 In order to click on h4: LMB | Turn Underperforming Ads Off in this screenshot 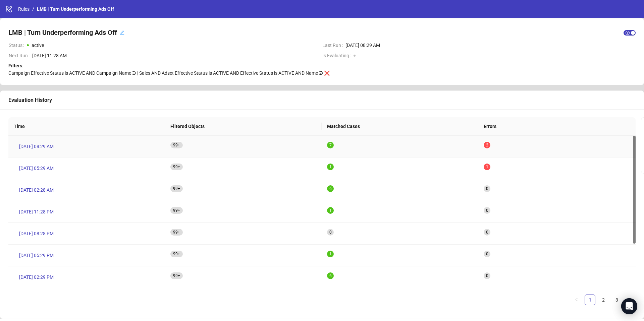, I will do `click(63, 33)`.